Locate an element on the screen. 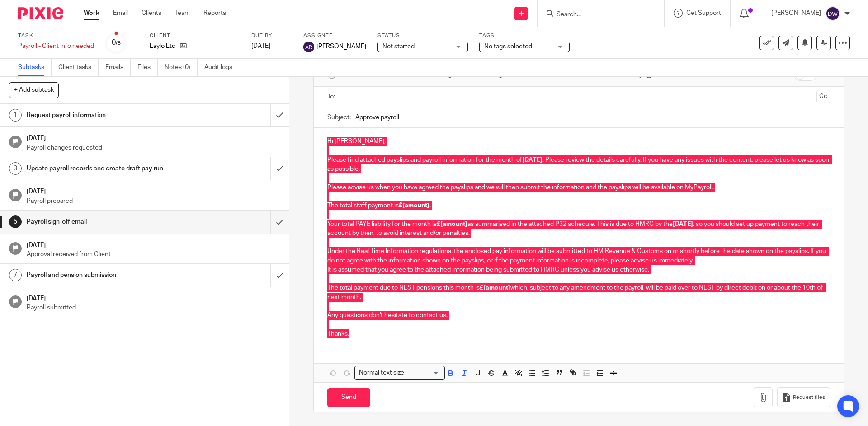 The width and height of the screenshot is (868, 426). a: Work is located at coordinates (91, 13).